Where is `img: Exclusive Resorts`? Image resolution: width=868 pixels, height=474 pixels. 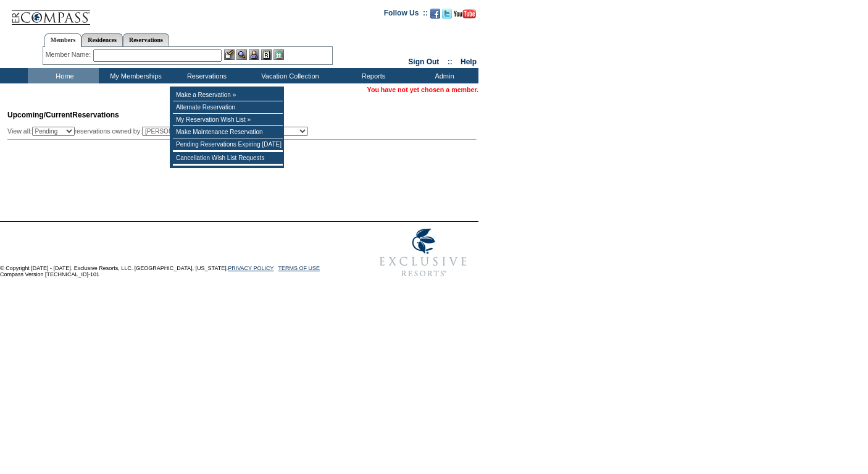
img: Exclusive Resorts is located at coordinates (423, 253).